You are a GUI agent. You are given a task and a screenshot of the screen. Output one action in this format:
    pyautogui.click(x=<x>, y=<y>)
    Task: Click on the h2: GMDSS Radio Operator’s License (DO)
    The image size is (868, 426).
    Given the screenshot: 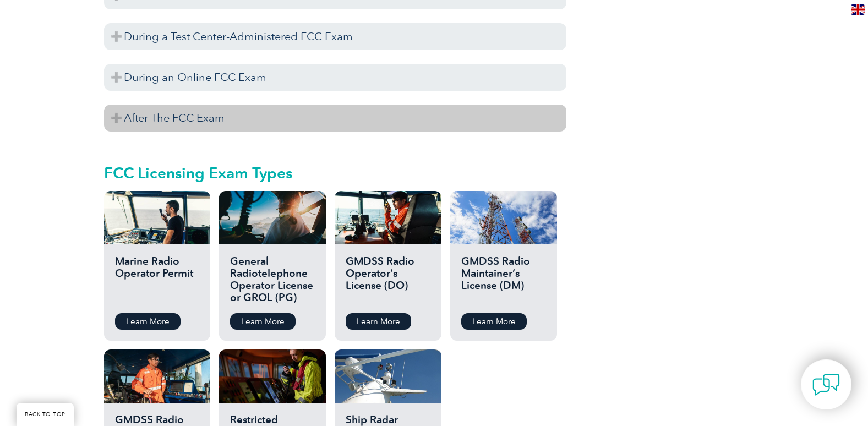 What is the action you would take?
    pyautogui.click(x=388, y=280)
    